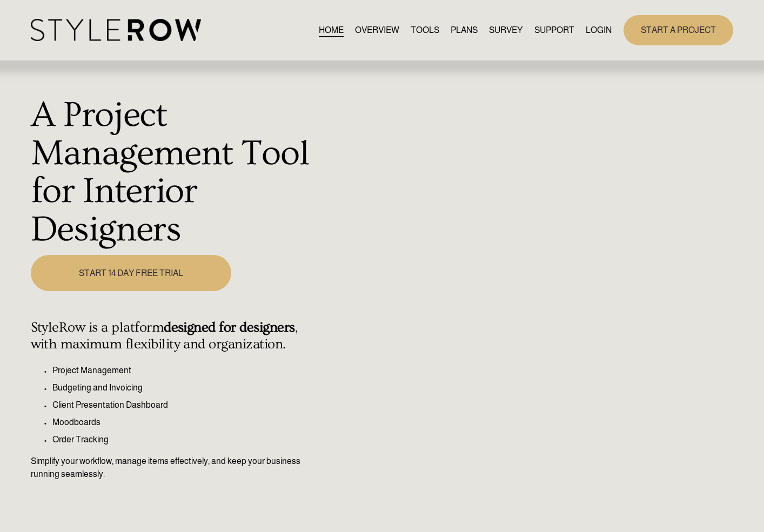  Describe the element at coordinates (598, 30) in the screenshot. I see `a: LOGIN` at that location.